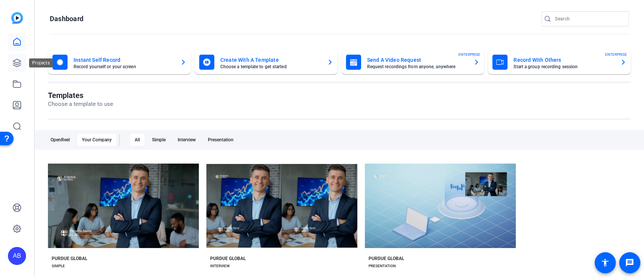 The height and width of the screenshot is (277, 644). I want to click on div: Interview, so click(187, 140).